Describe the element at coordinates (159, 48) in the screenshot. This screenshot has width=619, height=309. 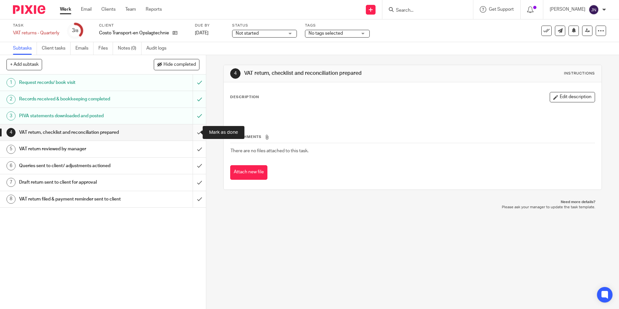
I see `a: Audit logs` at that location.